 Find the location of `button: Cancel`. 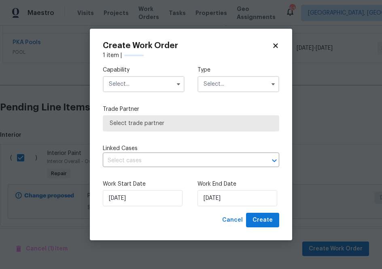

button: Cancel is located at coordinates (232, 220).